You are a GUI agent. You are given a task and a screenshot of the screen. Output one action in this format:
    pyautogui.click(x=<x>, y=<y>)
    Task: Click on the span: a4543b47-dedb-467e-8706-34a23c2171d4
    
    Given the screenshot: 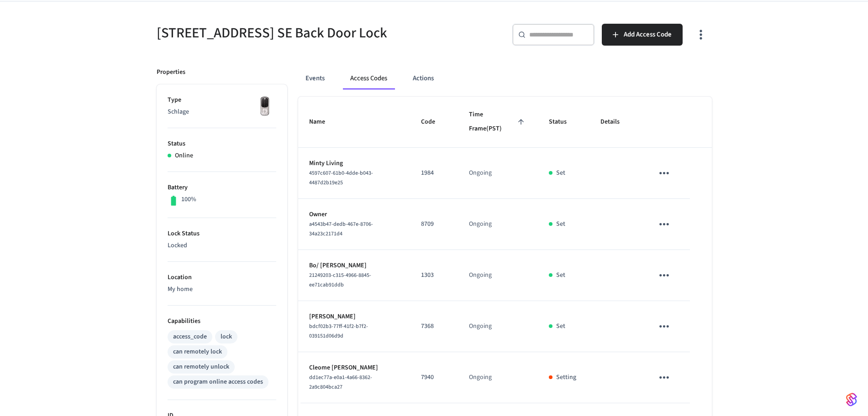 What is the action you would take?
    pyautogui.click(x=341, y=229)
    